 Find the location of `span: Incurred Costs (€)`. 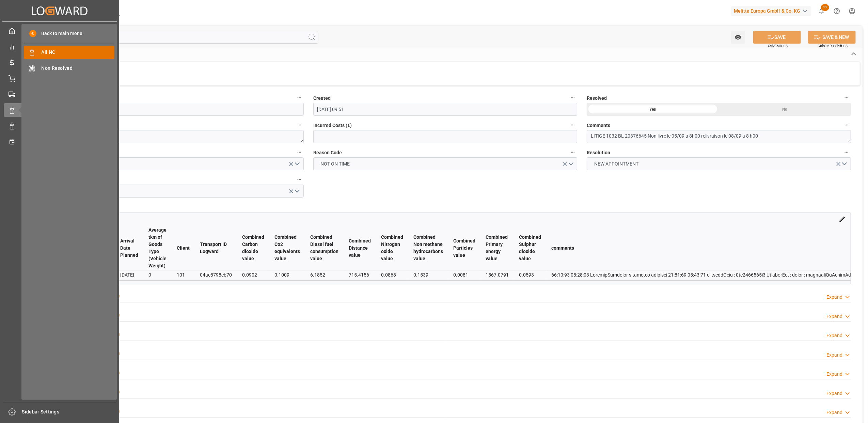

span: Incurred Costs (€) is located at coordinates (332, 125).